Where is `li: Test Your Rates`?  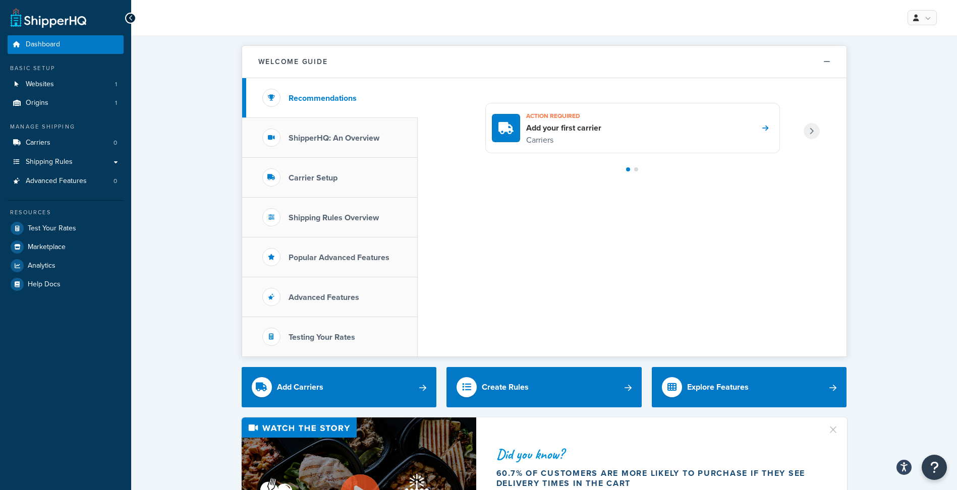
li: Test Your Rates is located at coordinates (66, 229).